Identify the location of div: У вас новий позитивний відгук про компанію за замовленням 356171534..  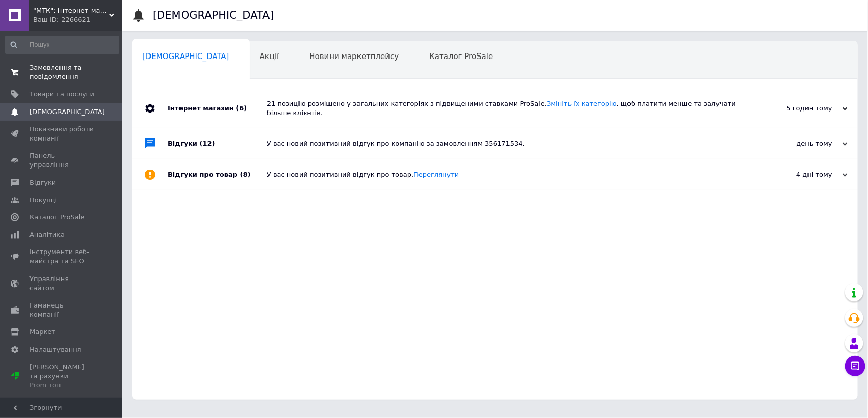
(507, 144).